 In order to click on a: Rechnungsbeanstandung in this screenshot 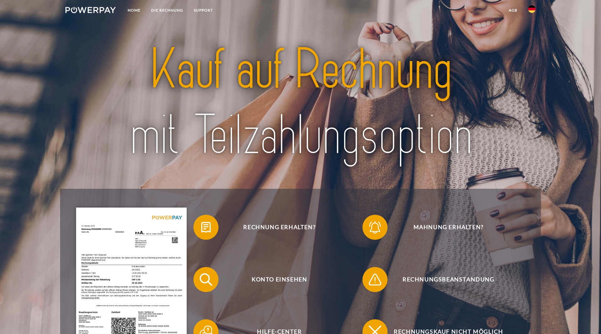, I will do `click(444, 279)`.